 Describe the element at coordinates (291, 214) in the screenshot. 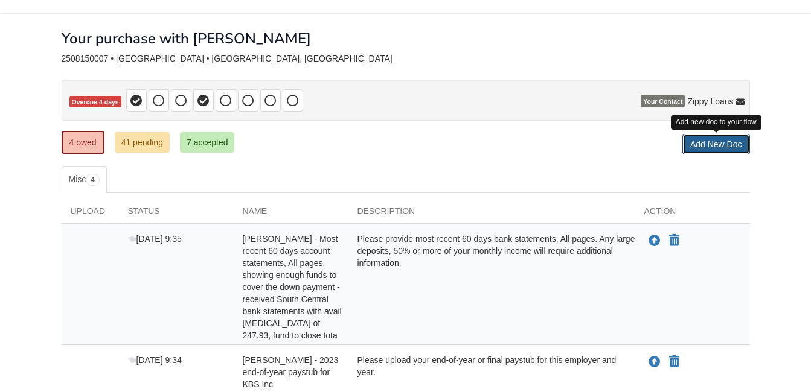

I see `div: Name` at that location.